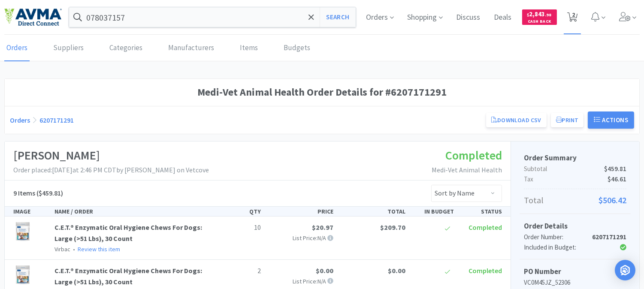 This screenshot has width=644, height=289. I want to click on p: Medi-Vet Animal Health, so click(467, 170).